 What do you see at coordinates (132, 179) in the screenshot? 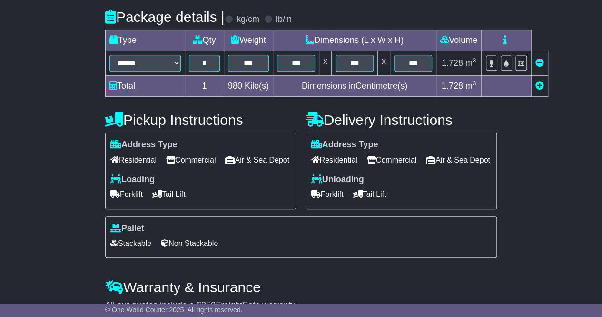
I see `label: Loading` at bounding box center [132, 179].